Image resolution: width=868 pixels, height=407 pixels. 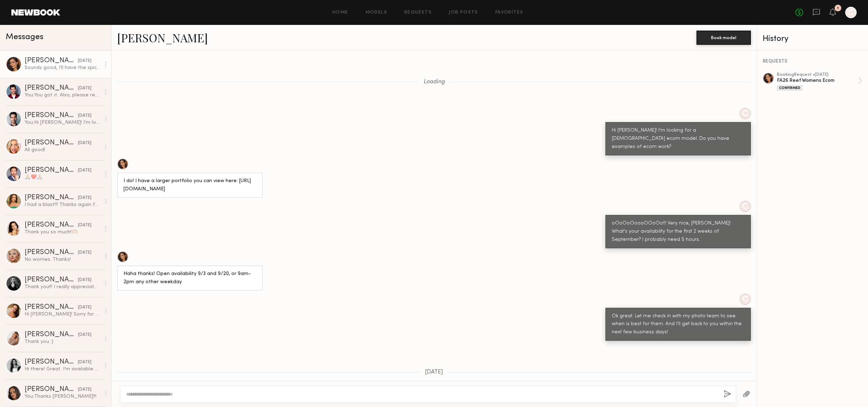 I want to click on div: 1, so click(x=838, y=8).